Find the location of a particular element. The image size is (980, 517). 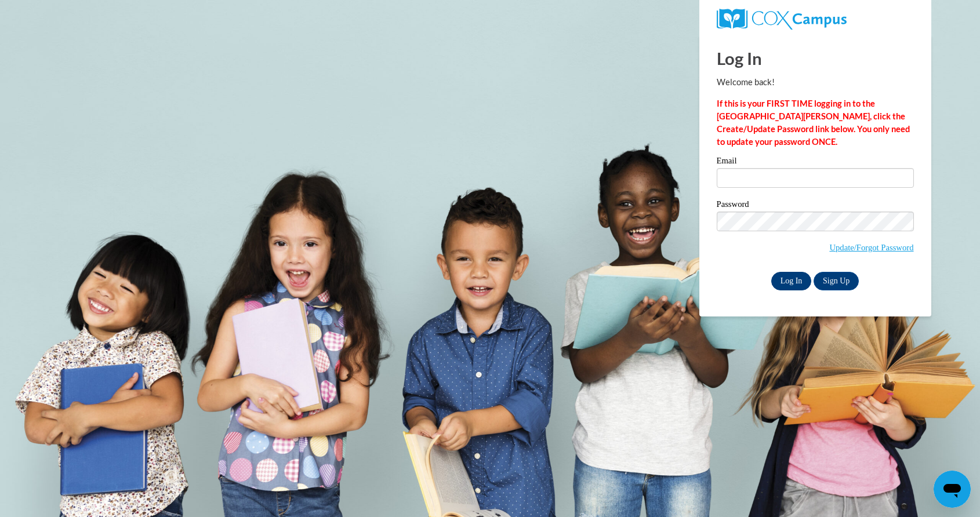

a: COX Campus is located at coordinates (816, 19).